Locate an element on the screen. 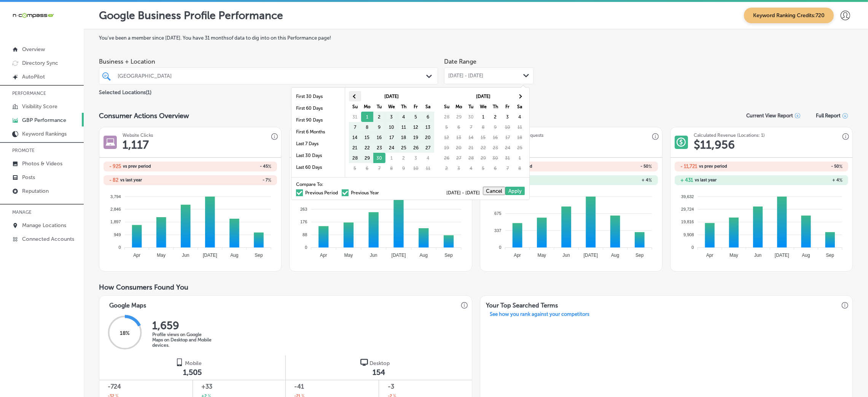 This screenshot has height=397, width=868. li: Last 60 Days is located at coordinates (318, 167).